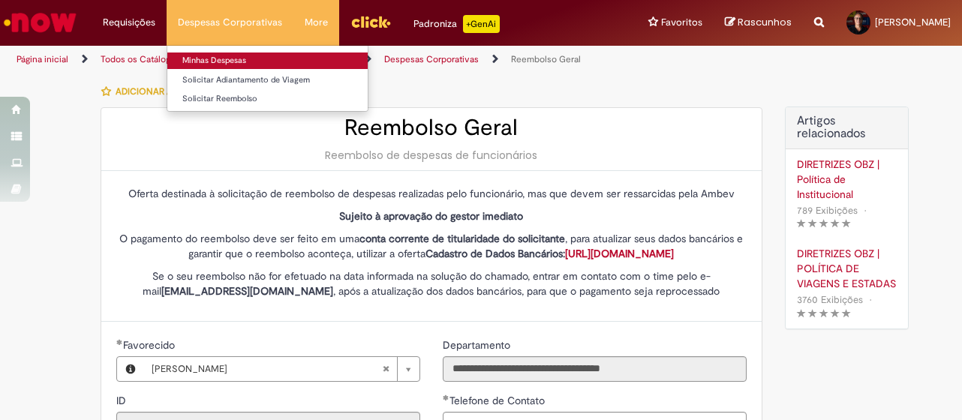  I want to click on span: Somente leitura - ID, so click(122, 401).